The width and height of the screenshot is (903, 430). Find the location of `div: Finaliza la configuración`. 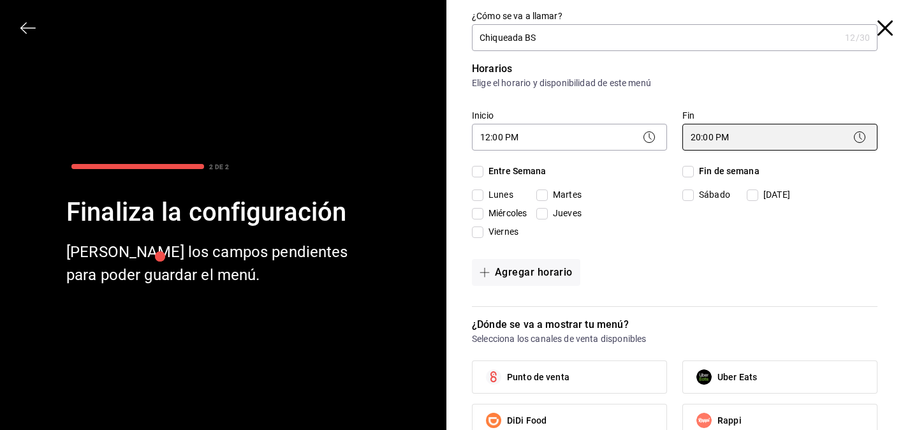

div: Finaliza la configuración is located at coordinates (209, 212).